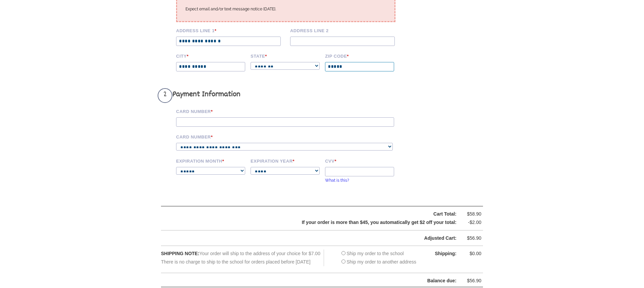  Describe the element at coordinates (180, 253) in the screenshot. I see `span: SHIPPING NOTE:` at that location.